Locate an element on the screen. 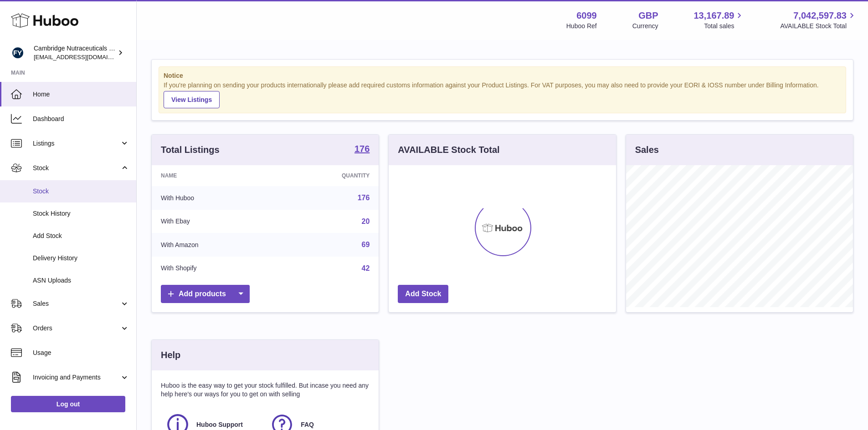 The height and width of the screenshot is (430, 868). a: 42 is located at coordinates (366, 268).